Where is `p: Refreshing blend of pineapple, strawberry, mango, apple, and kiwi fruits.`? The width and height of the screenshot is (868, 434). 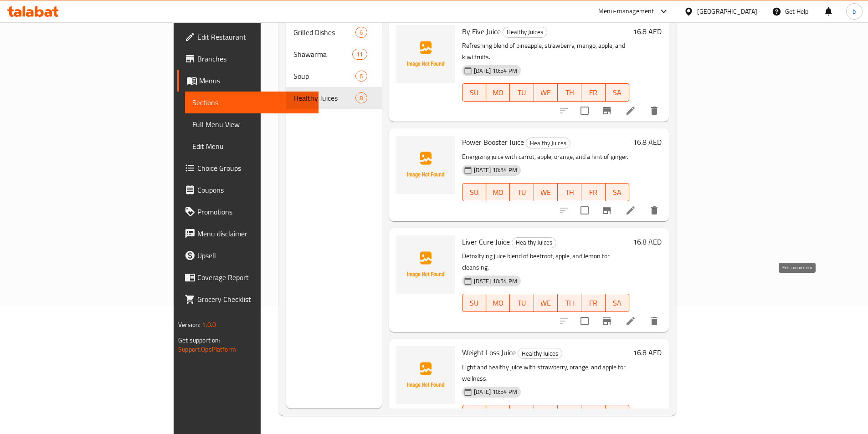
p: Refreshing blend of pineapple, strawberry, mango, apple, and kiwi fruits. is located at coordinates (545, 52).